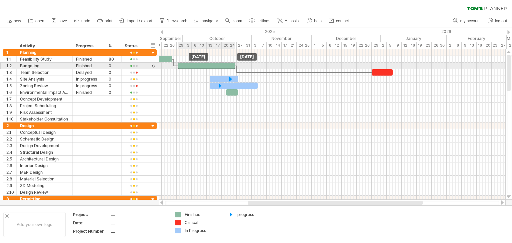 The image size is (512, 243). Describe the element at coordinates (105, 21) in the screenshot. I see `a: print` at that location.